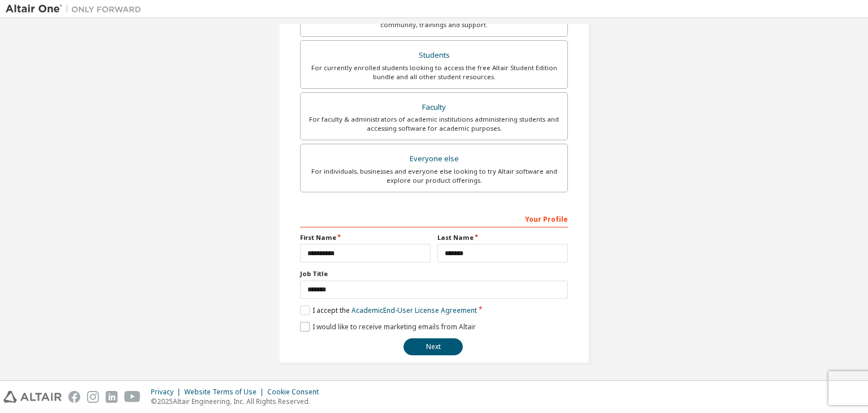 The height and width of the screenshot is (413, 868). Describe the element at coordinates (502, 238) in the screenshot. I see `label: Last Name` at that location.